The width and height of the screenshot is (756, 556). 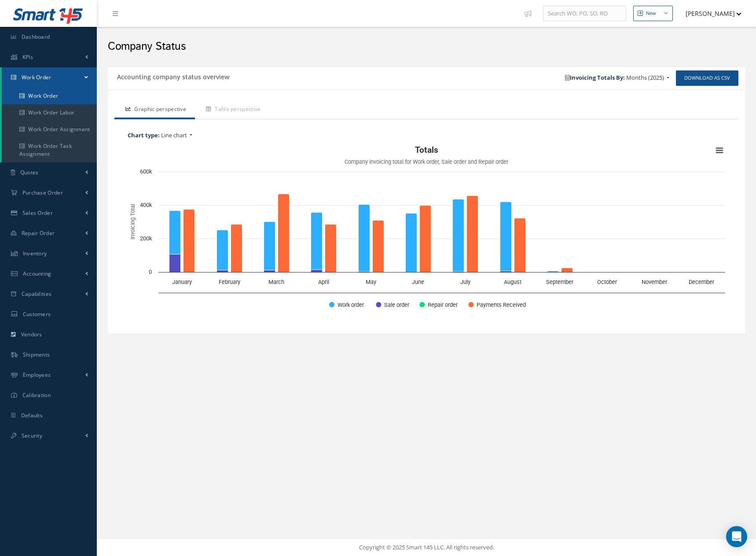 I want to click on span: Accounting, so click(x=37, y=273).